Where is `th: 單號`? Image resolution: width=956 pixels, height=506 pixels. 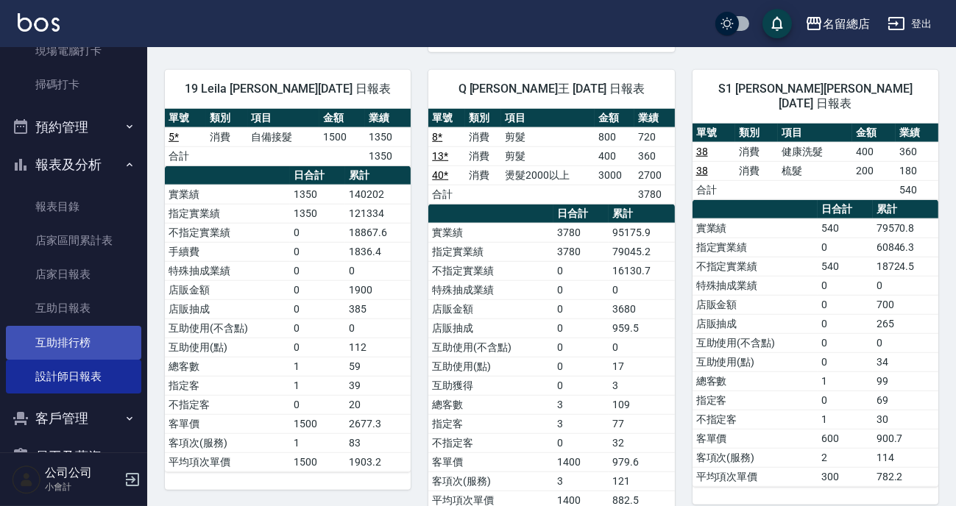
th: 單號 is located at coordinates (186, 119).